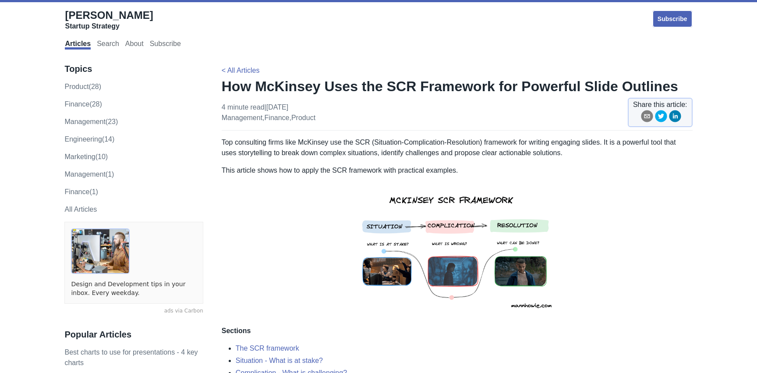  What do you see at coordinates (100, 251) in the screenshot?
I see `img: ads via Carbon` at bounding box center [100, 251].